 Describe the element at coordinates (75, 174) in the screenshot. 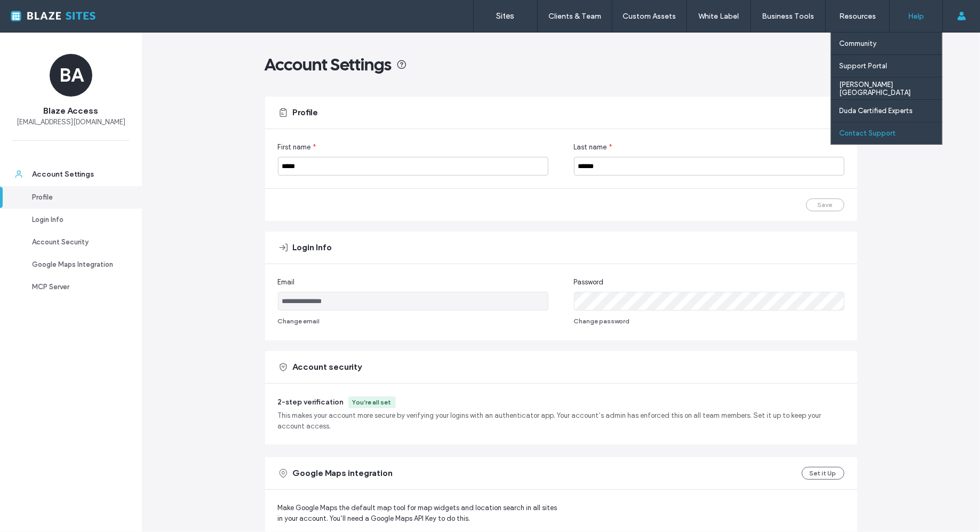

I see `div: Account Settings` at that location.